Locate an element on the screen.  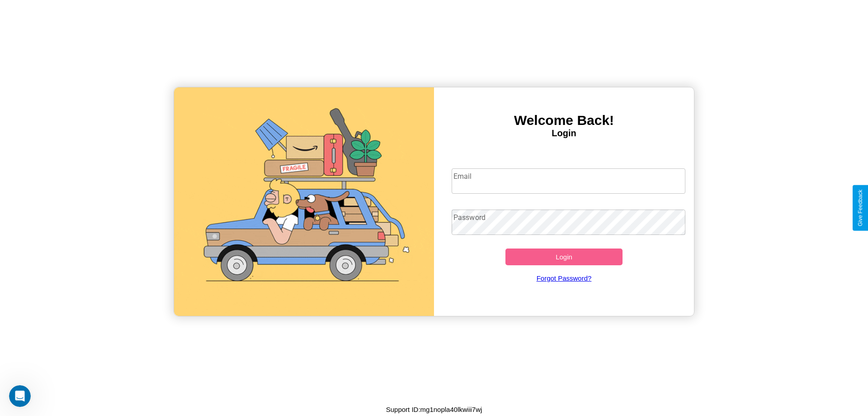
p: Support ID: mg1nopla40lkwiii7wj is located at coordinates (434, 409).